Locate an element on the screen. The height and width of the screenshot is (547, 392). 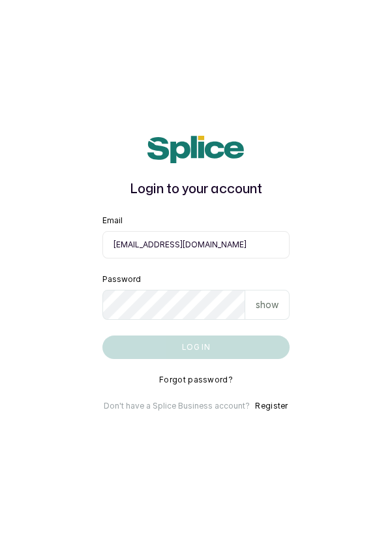
button: Forgot password? is located at coordinates (196, 380).